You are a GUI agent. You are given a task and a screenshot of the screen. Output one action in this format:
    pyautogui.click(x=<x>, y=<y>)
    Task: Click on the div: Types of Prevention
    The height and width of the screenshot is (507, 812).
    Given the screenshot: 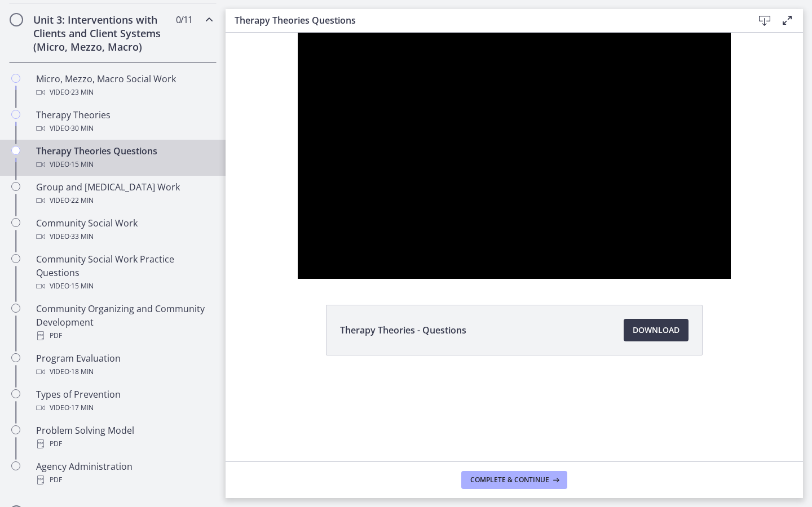 What is the action you would take?
    pyautogui.click(x=124, y=401)
    